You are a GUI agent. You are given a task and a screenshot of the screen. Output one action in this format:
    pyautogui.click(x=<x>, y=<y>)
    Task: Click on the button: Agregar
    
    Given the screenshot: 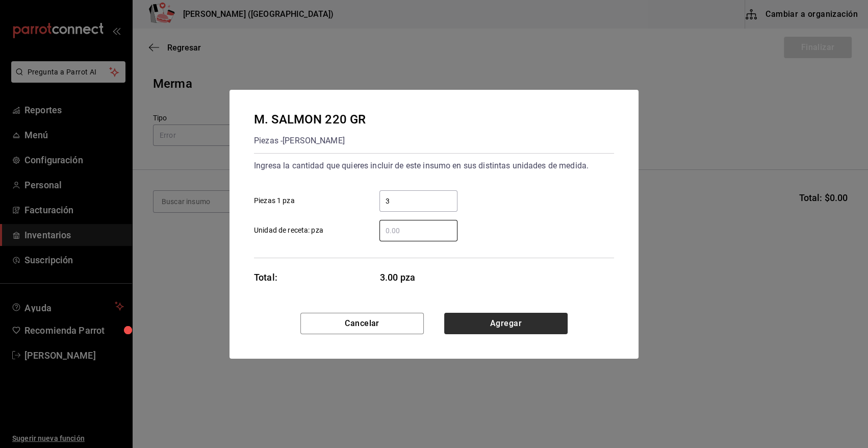 What is the action you would take?
    pyautogui.click(x=506, y=324)
    